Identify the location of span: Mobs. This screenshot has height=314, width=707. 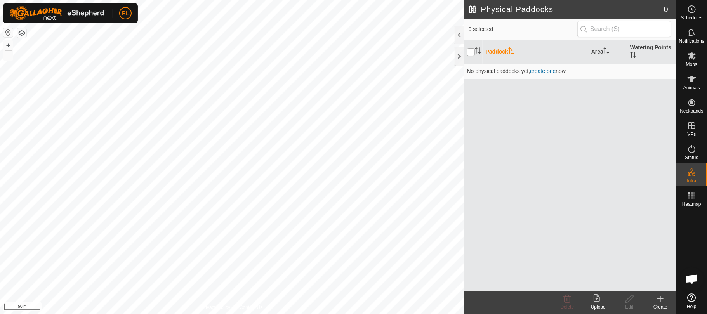
(692, 64).